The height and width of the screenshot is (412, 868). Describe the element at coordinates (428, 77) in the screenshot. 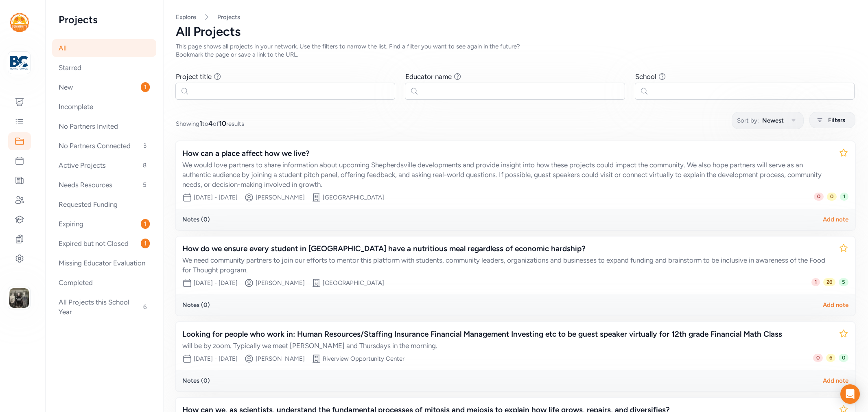

I see `div: Educator name` at that location.